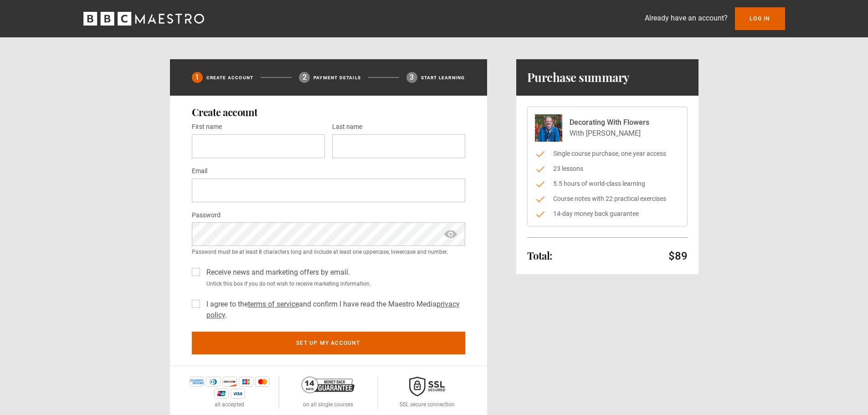 The image size is (868, 415). What do you see at coordinates (450, 234) in the screenshot?
I see `span: show password` at bounding box center [450, 234].